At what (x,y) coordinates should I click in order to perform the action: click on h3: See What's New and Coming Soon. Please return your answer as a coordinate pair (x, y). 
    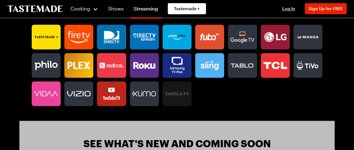
    Looking at the image, I should click on (177, 144).